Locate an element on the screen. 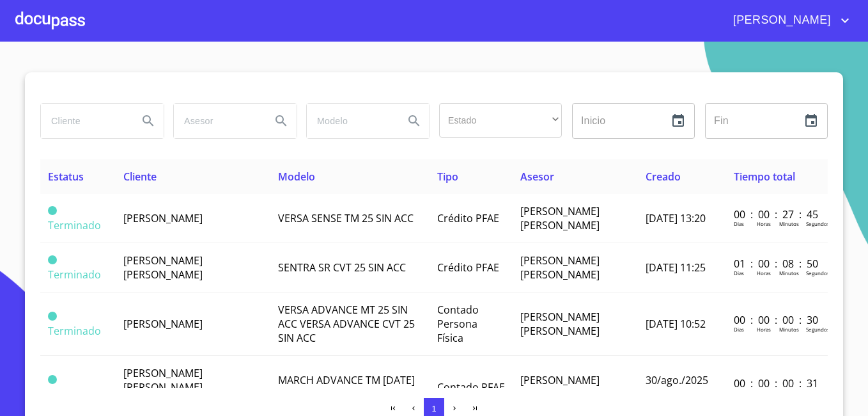 The image size is (868, 416). span: Estatus is located at coordinates (66, 176).